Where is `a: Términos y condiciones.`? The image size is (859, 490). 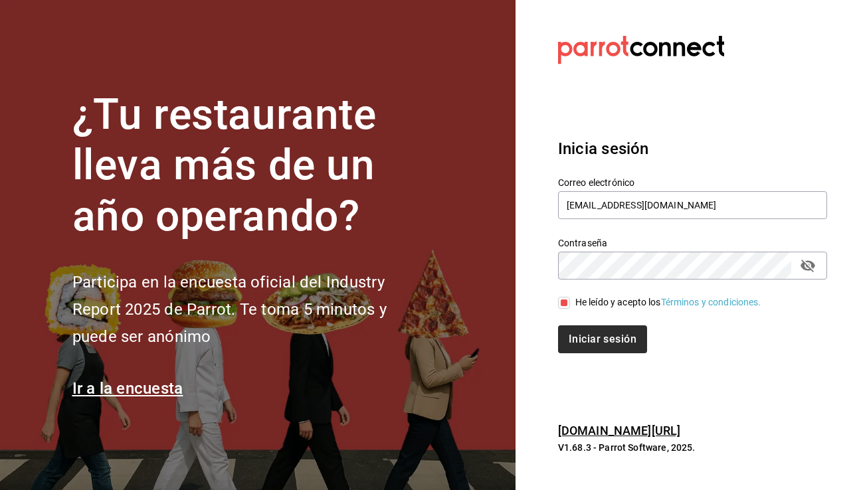
a: Términos y condiciones. is located at coordinates (711, 302).